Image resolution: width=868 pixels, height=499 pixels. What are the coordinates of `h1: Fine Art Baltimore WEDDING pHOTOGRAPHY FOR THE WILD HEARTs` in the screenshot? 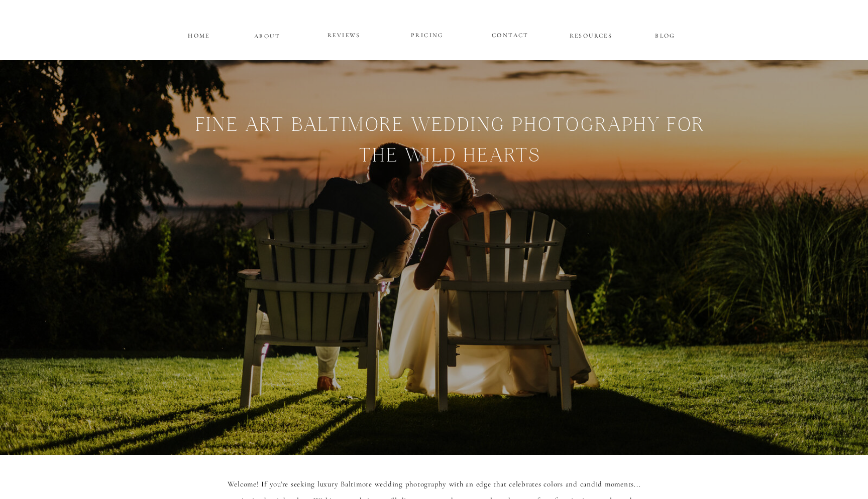 It's located at (450, 171).